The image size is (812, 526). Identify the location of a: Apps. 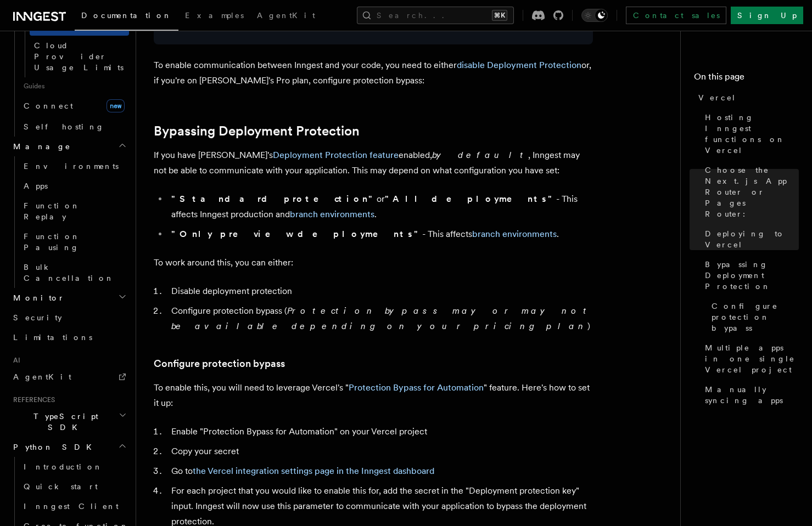
(74, 186).